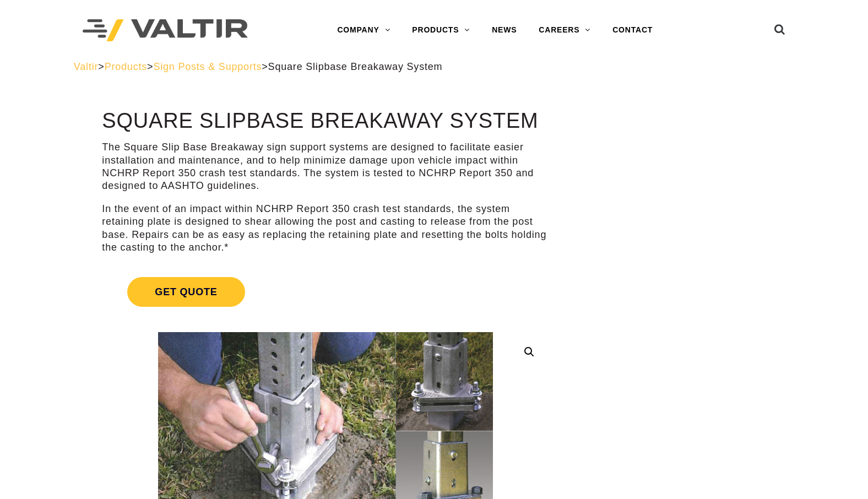  What do you see at coordinates (207, 67) in the screenshot?
I see `a: Sign Posts & Supports` at bounding box center [207, 67].